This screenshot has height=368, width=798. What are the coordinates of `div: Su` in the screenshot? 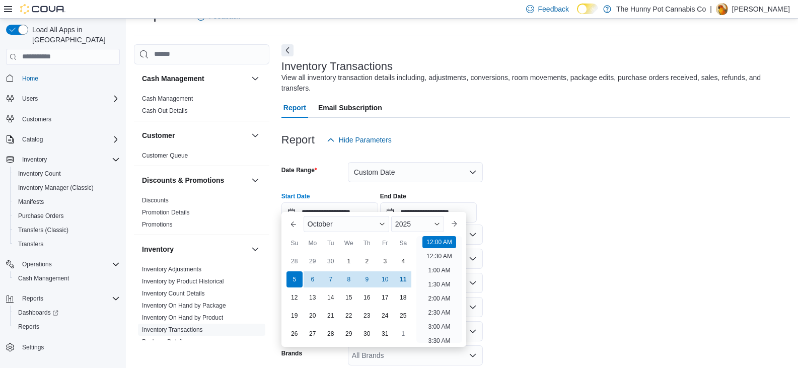 It's located at (295, 243).